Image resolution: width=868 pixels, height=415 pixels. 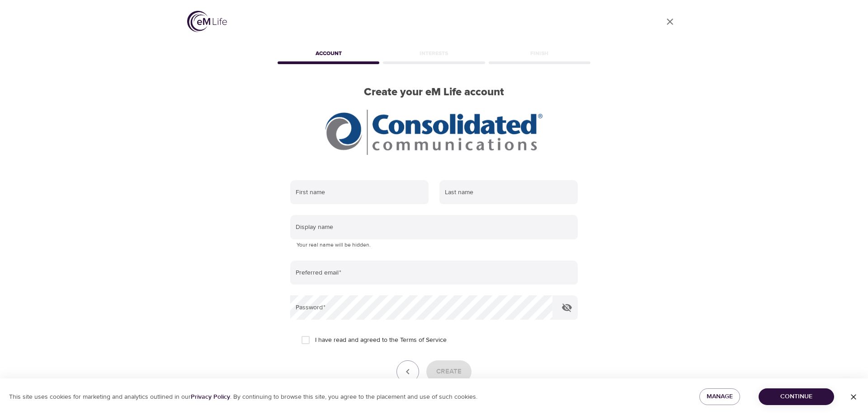 What do you see at coordinates (795, 397) in the screenshot?
I see `button: Continue` at bounding box center [795, 397].